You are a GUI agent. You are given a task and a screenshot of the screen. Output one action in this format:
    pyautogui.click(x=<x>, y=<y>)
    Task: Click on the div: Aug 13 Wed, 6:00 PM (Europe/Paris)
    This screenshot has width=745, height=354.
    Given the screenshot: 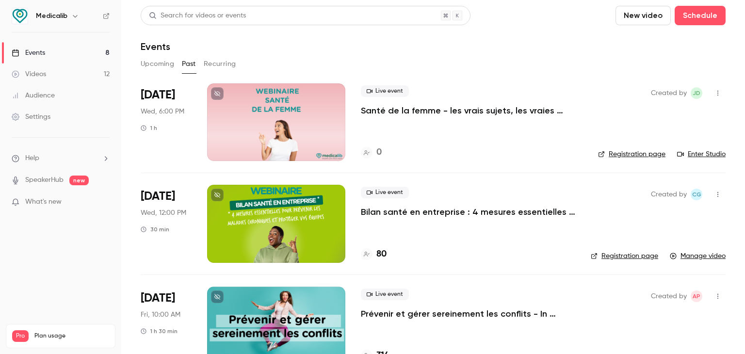 What is the action you would take?
    pyautogui.click(x=166, y=122)
    